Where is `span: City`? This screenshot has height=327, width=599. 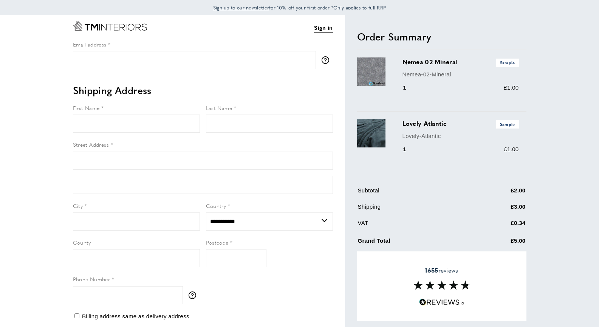 span: City is located at coordinates (78, 206).